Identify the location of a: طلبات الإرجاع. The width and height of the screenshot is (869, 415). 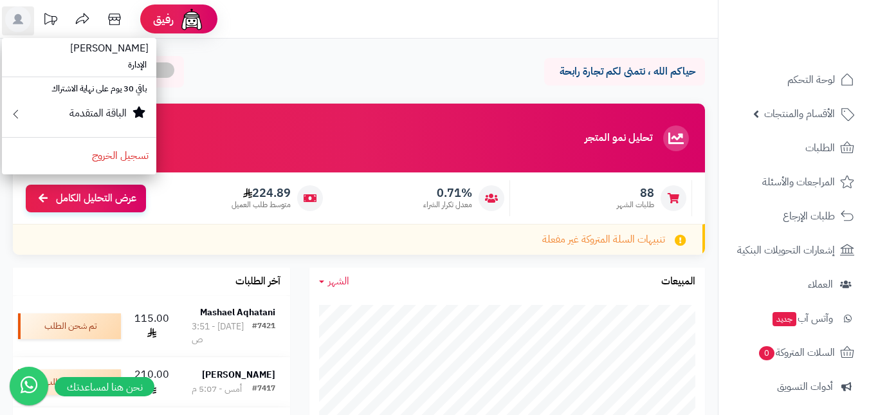
(794, 216).